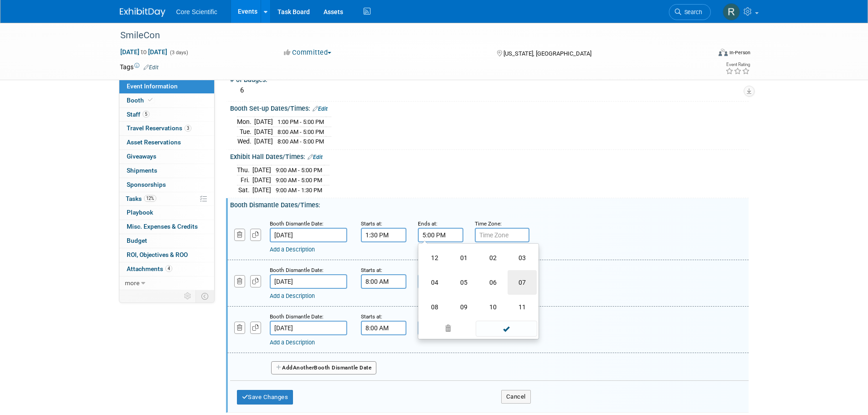 This screenshot has height=415, width=868. I want to click on td: 10, so click(493, 307).